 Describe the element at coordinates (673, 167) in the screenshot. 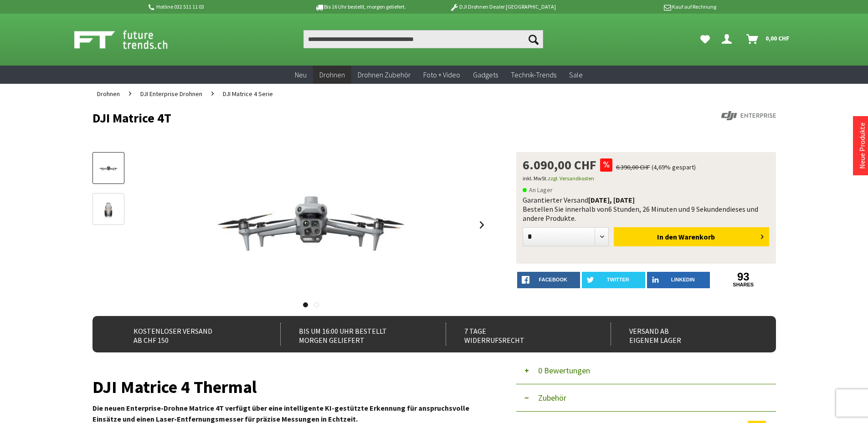

I see `span: (4,69% gespart)` at that location.